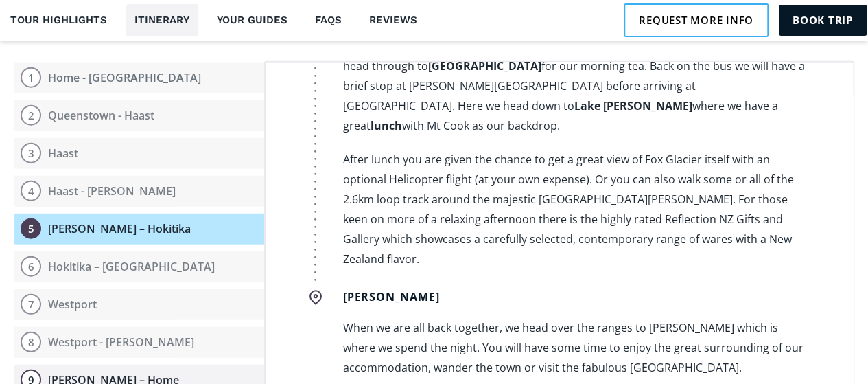 This screenshot has width=868, height=384. I want to click on a: Reviews, so click(394, 20).